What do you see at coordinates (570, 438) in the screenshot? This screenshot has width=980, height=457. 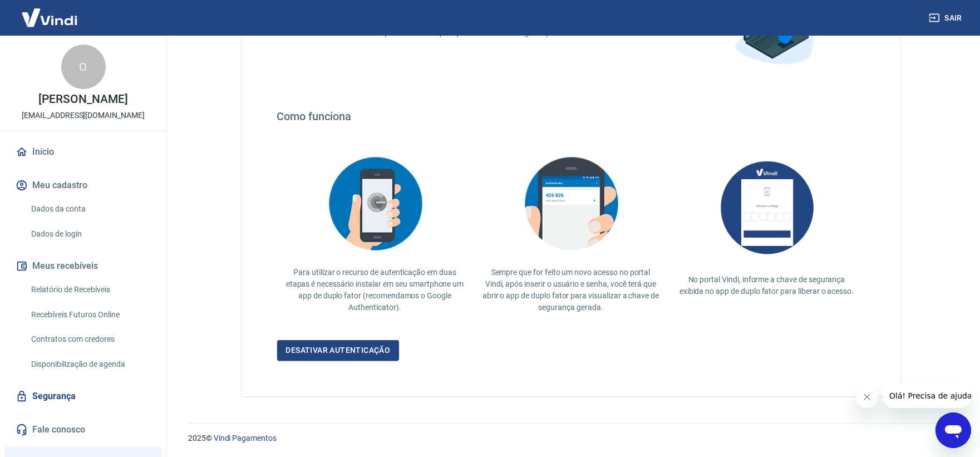 I see `p: 2025 ©` at bounding box center [570, 438].